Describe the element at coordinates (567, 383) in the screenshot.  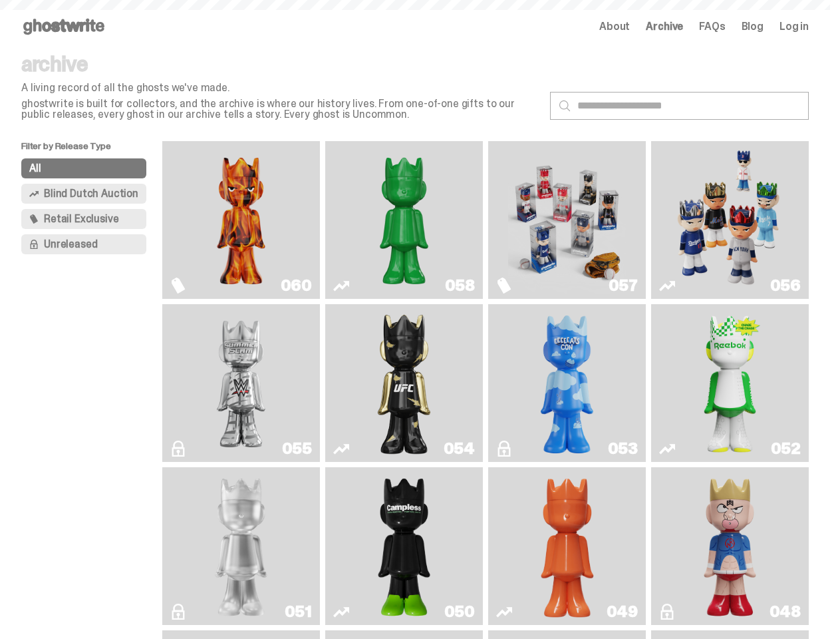
I see `a: ghooooost` at that location.